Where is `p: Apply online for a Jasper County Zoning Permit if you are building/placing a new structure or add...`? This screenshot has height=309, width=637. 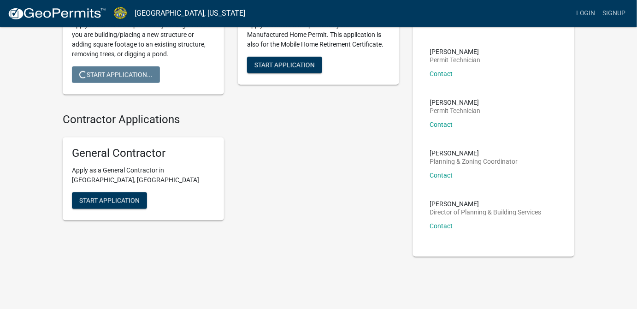 p: Apply online for a Jasper County Zoning Permit if you are building/placing a new structure or add... is located at coordinates (143, 40).